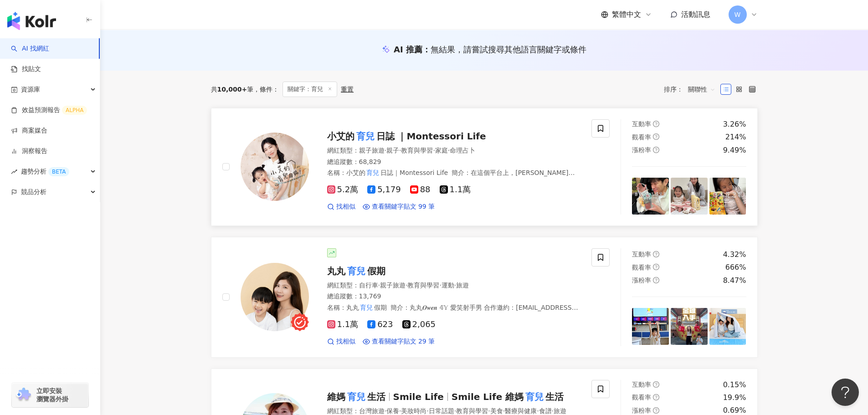 This screenshot has height=415, width=868. Describe the element at coordinates (232, 89) in the screenshot. I see `div: 共 筆` at that location.